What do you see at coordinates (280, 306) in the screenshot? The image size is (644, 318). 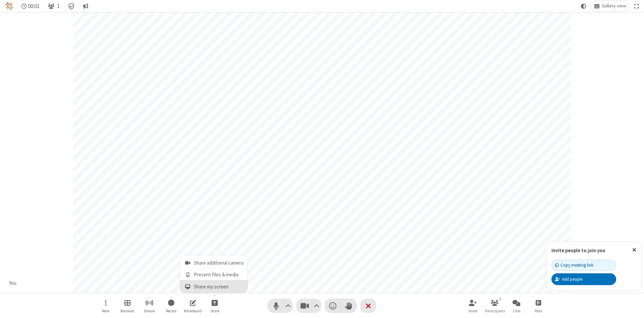 I see `button: Mute (Alt+A)` at bounding box center [280, 306].